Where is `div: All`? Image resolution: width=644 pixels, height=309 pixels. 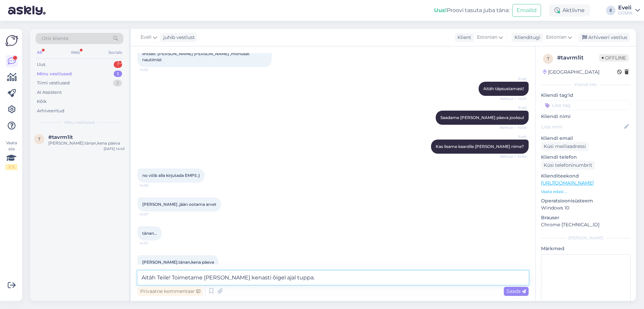 div: All is located at coordinates (39, 52).